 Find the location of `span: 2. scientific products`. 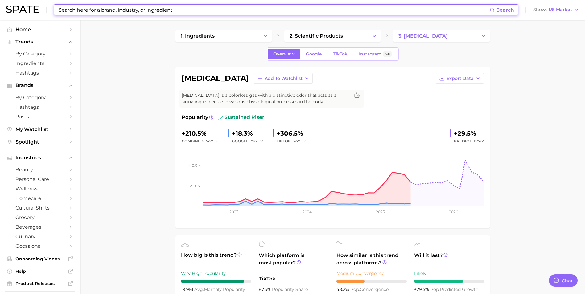

span: 2. scientific products is located at coordinates (316, 36).